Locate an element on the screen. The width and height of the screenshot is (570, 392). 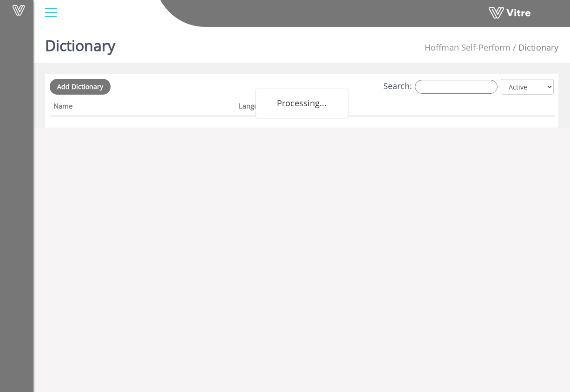
a: Add Dictionary is located at coordinates (80, 87).